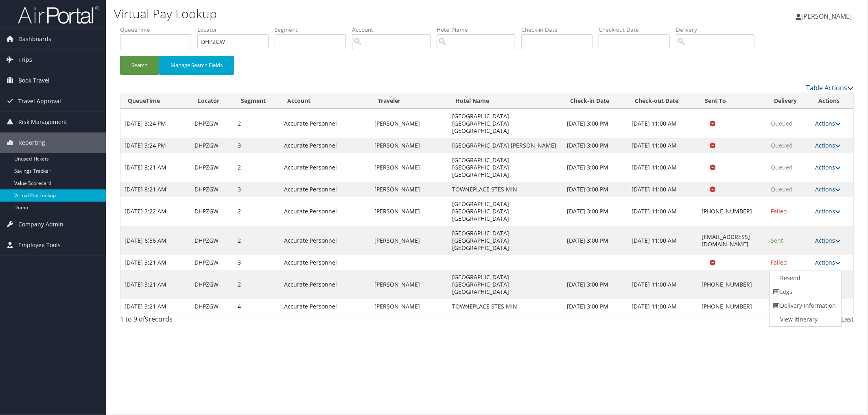  What do you see at coordinates (25, 60) in the screenshot?
I see `span: Trips` at bounding box center [25, 60].